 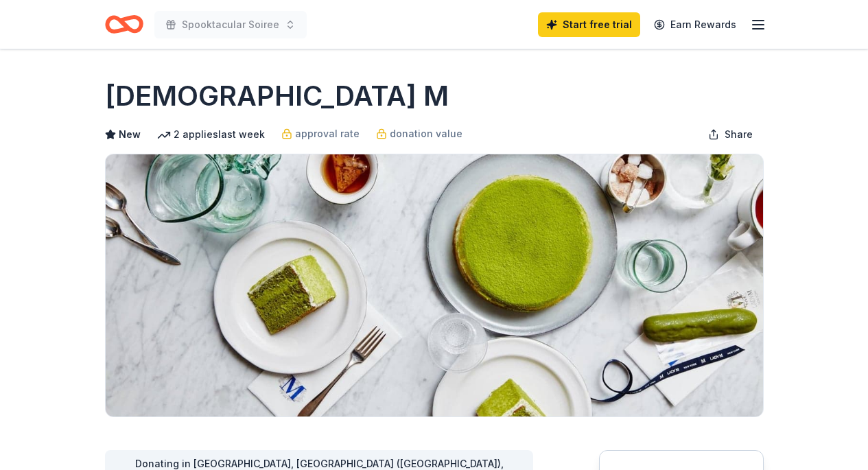 What do you see at coordinates (589, 25) in the screenshot?
I see `a: Start free trial` at bounding box center [589, 25].